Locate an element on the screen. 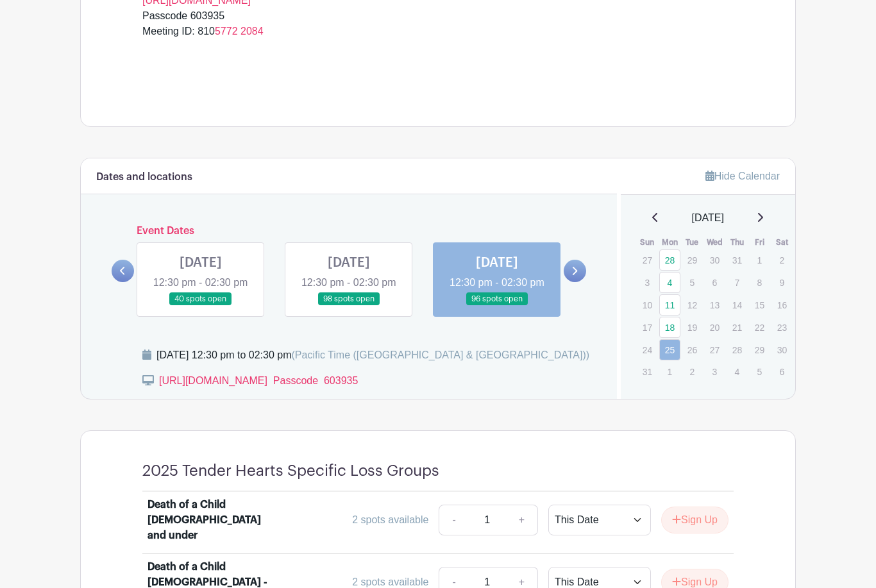  th: Wed is located at coordinates (714, 242).